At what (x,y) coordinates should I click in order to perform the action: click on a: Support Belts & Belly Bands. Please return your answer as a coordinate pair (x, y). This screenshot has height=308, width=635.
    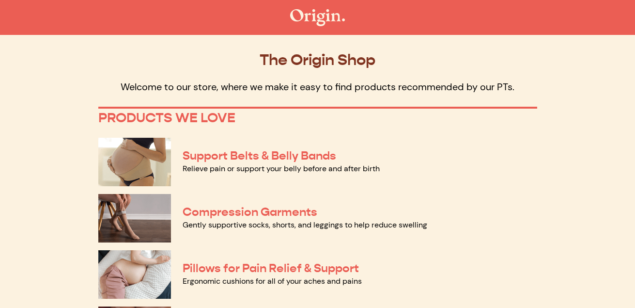
    Looking at the image, I should click on (259, 156).